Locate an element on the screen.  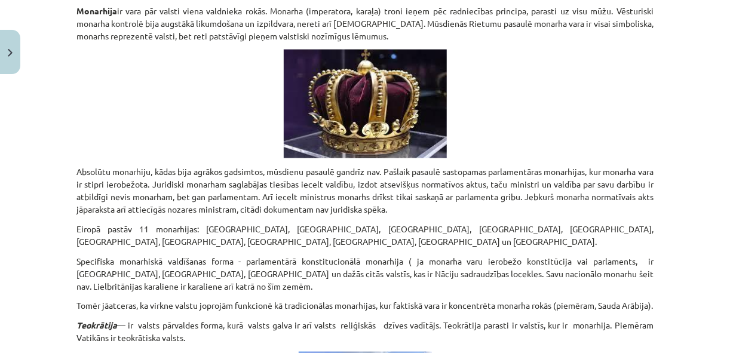
p: Specifiska monarhiskā valdīšanas forma - parlamentārā konstitucionālā monarhija ( ja monarha varu... is located at coordinates (365, 274).